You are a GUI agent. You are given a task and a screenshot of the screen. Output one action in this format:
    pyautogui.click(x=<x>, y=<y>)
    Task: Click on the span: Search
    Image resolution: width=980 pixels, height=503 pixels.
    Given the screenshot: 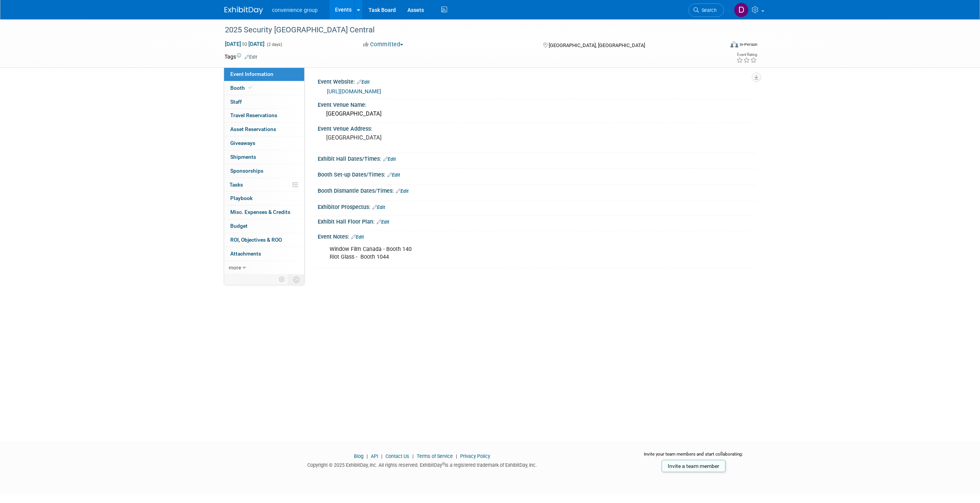 What is the action you would take?
    pyautogui.click(x=708, y=10)
    